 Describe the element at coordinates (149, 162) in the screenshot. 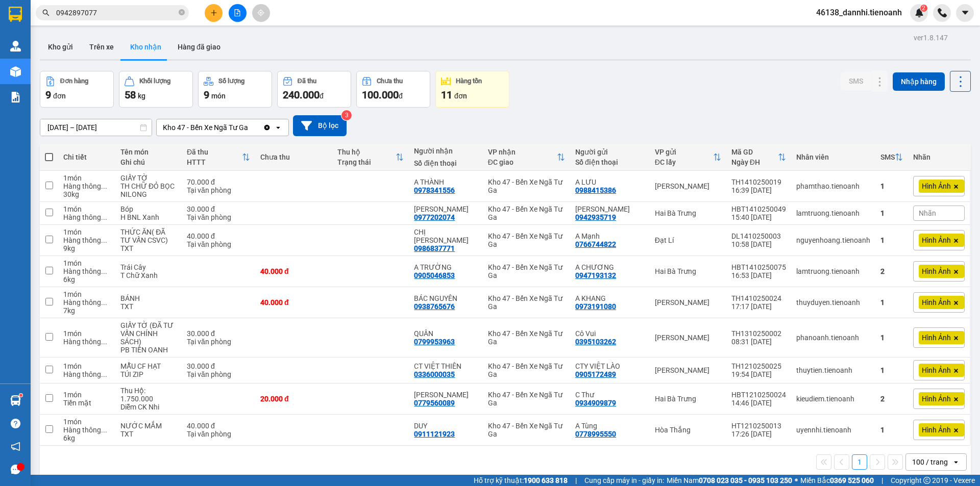

I see `div: Ghi chú` at that location.